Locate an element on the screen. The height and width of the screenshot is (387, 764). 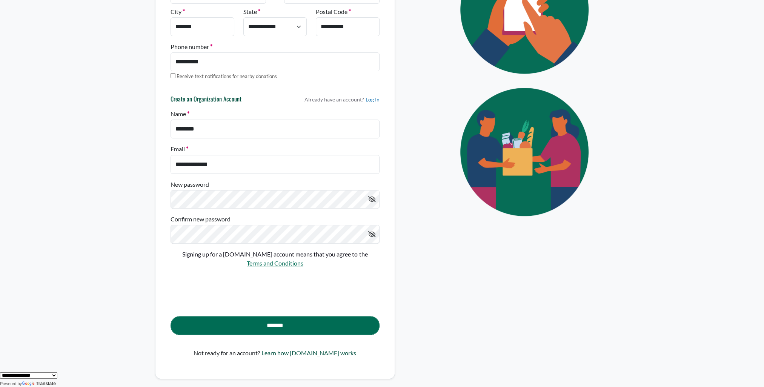
p: Already have an account? is located at coordinates (342, 99).